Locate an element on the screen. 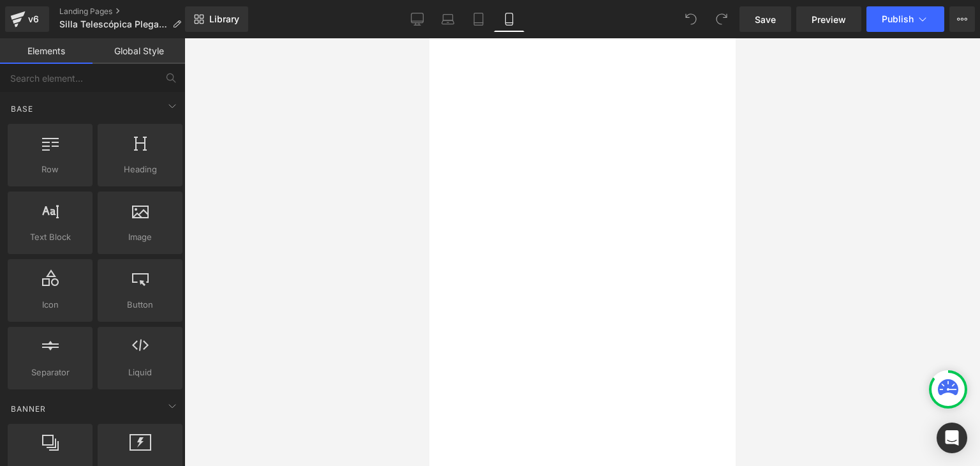  button: Publish is located at coordinates (905, 19).